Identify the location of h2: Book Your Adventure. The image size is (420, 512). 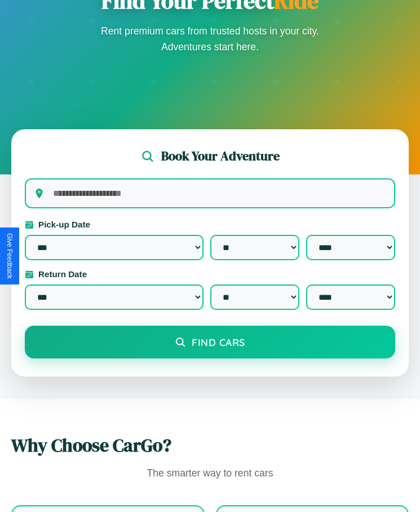
(221, 155).